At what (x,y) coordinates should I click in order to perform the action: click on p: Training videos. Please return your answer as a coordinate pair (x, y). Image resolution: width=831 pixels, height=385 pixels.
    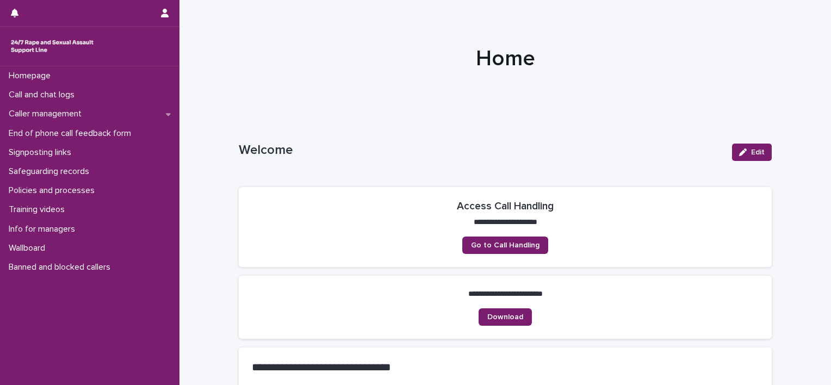
    Looking at the image, I should click on (39, 209).